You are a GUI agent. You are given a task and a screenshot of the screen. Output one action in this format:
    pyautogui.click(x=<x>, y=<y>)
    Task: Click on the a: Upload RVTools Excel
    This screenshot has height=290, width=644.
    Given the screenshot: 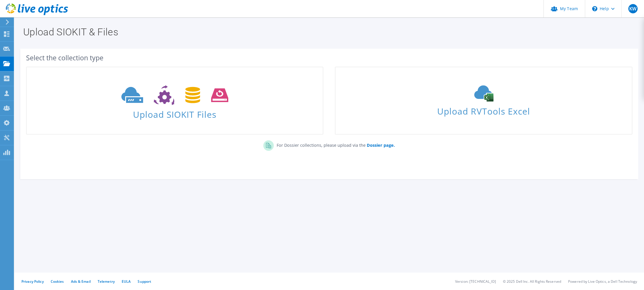 What is the action you would take?
    pyautogui.click(x=484, y=100)
    